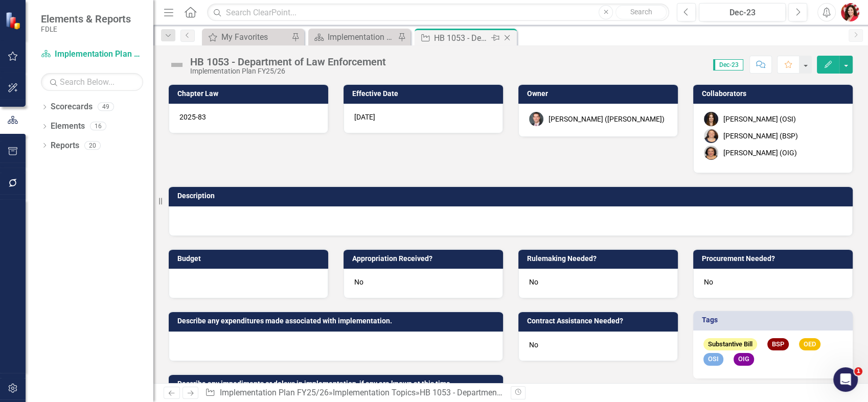 This screenshot has width=868, height=402. I want to click on span: Search, so click(641, 12).